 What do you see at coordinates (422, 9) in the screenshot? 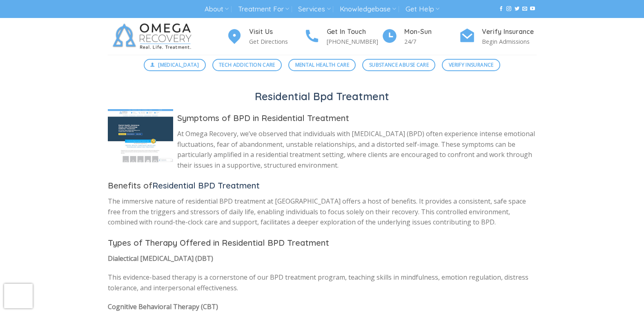
I see `a: Get Help` at bounding box center [422, 9].